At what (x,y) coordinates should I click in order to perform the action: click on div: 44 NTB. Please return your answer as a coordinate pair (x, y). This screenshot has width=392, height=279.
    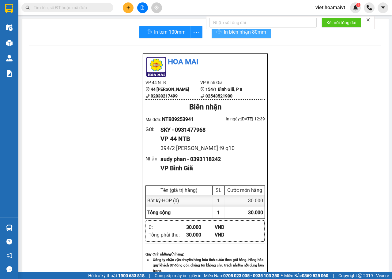
    Looking at the image, I should click on (29, 9).